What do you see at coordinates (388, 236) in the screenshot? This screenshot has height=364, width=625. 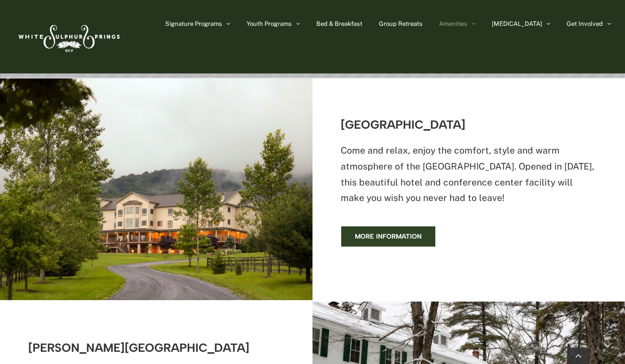 I see `a: More information` at bounding box center [388, 236].